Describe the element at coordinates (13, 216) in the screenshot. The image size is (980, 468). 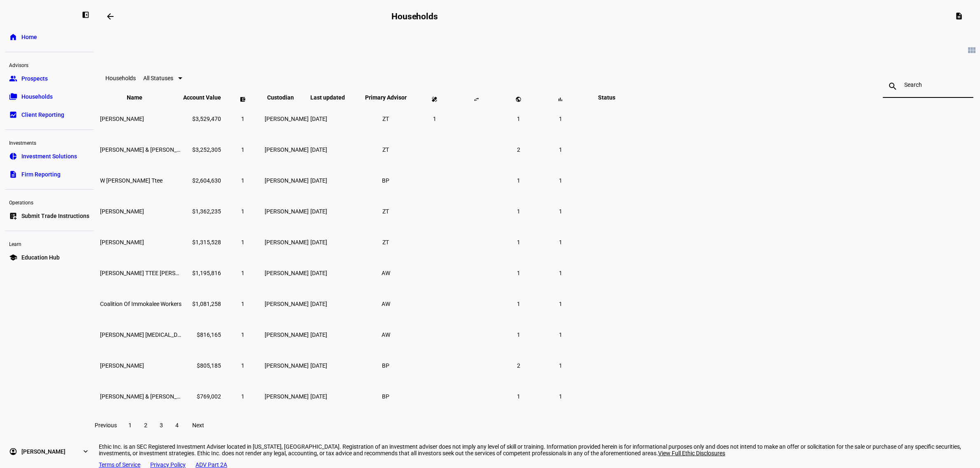
I see `eth-mat-symbol: list_alt_add` at that location.